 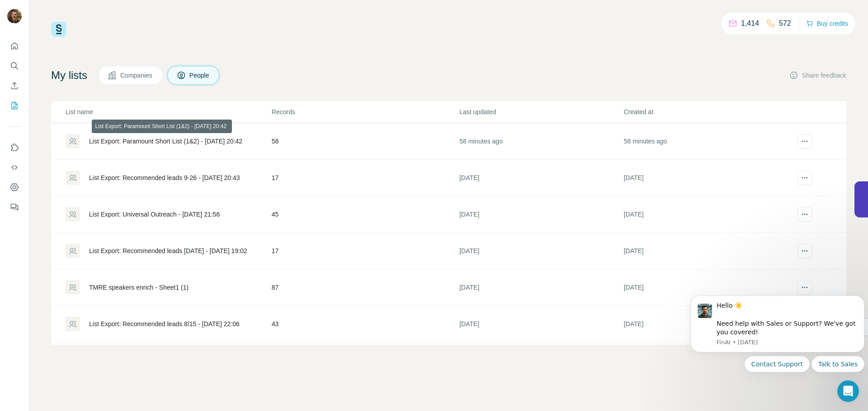 What do you see at coordinates (705, 112) in the screenshot?
I see `p: Created at` at bounding box center [705, 112].